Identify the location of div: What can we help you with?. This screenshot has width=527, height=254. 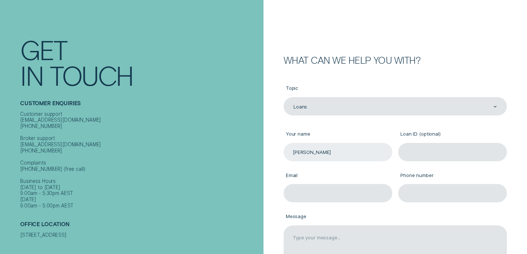
(395, 60).